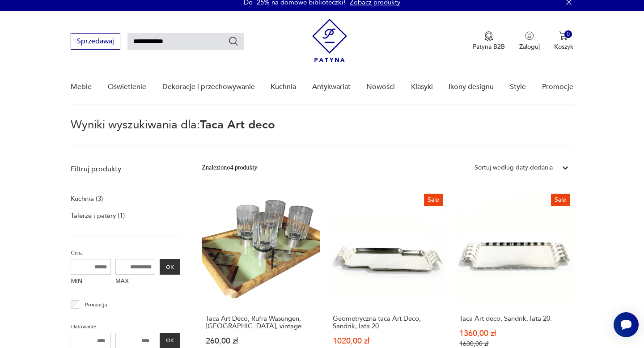  I want to click on div: Sortuj według daty dodania, so click(513, 168).